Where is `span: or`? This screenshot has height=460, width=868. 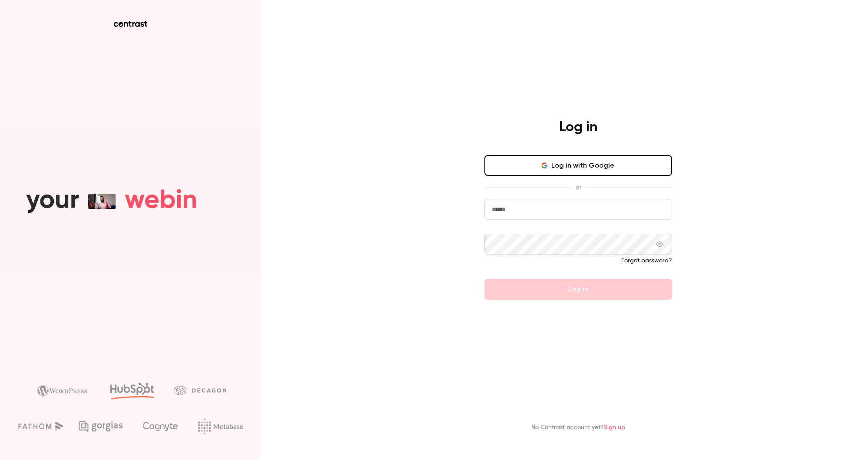
span: or is located at coordinates (578, 188).